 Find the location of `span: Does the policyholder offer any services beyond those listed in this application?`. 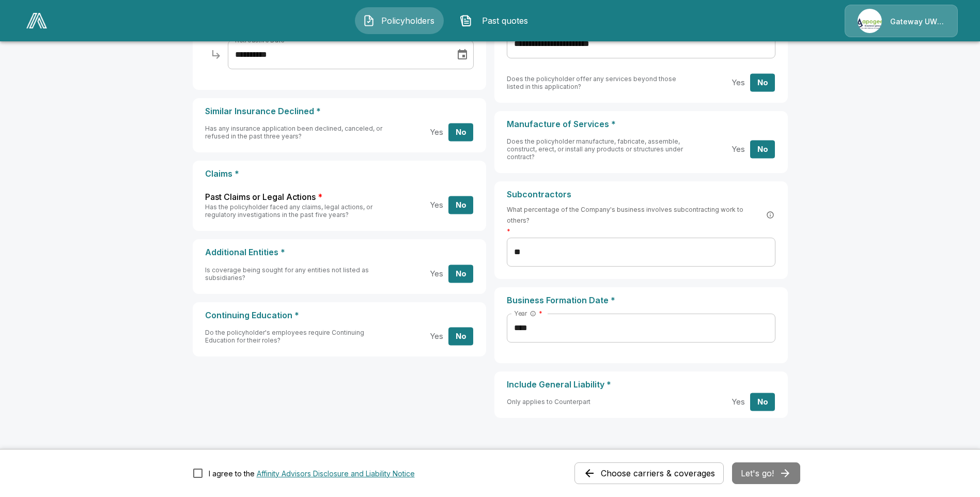

span: Does the policyholder offer any services beyond those listed in this application? is located at coordinates (591, 82).